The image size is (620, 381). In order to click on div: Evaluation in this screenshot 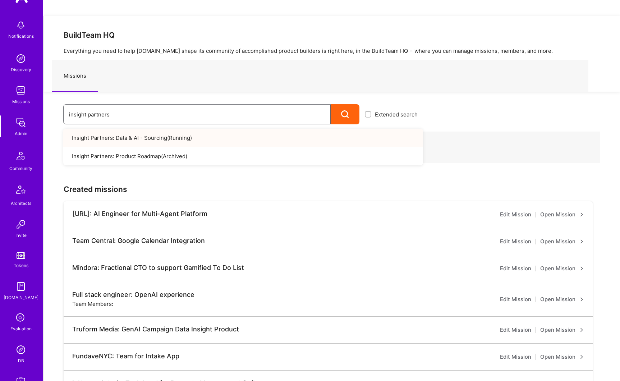, I will do `click(21, 328)`.